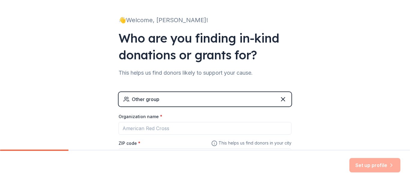 The height and width of the screenshot is (182, 410). Describe the element at coordinates (146, 99) in the screenshot. I see `div: Other group` at that location.